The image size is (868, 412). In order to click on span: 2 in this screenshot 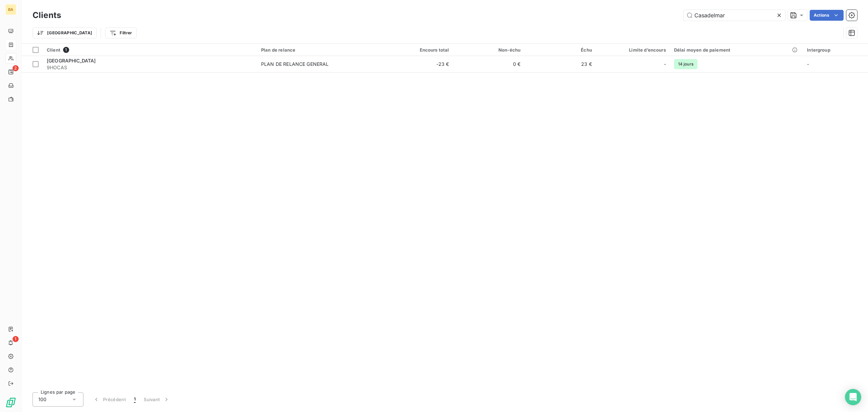, I will do `click(16, 68)`.